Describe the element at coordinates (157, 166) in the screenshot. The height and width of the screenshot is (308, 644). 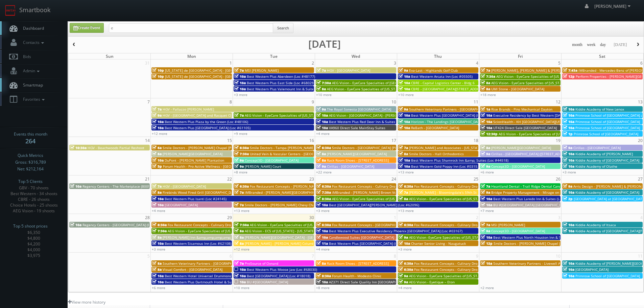
I see `span: 5p` at that location.